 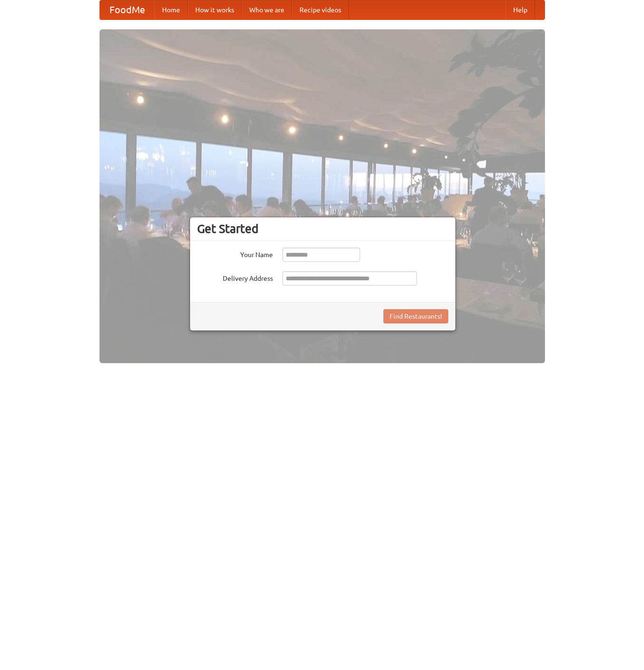 I want to click on a: How it works, so click(x=214, y=10).